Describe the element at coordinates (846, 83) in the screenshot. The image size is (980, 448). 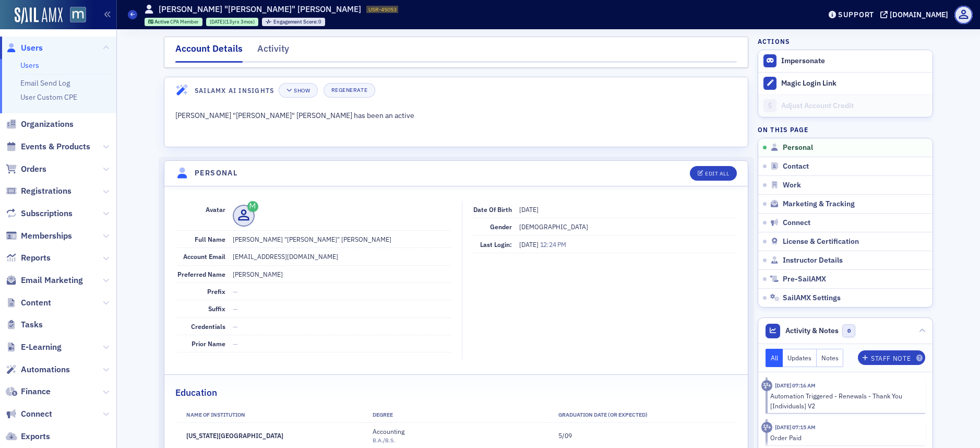
I see `button: Magic Login Link` at that location.